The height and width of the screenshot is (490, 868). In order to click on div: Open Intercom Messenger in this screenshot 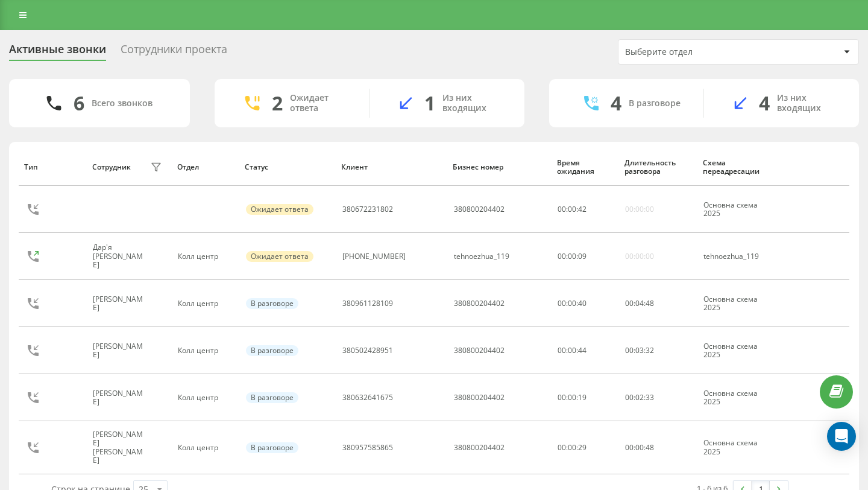, I will do `click(841, 436)`.